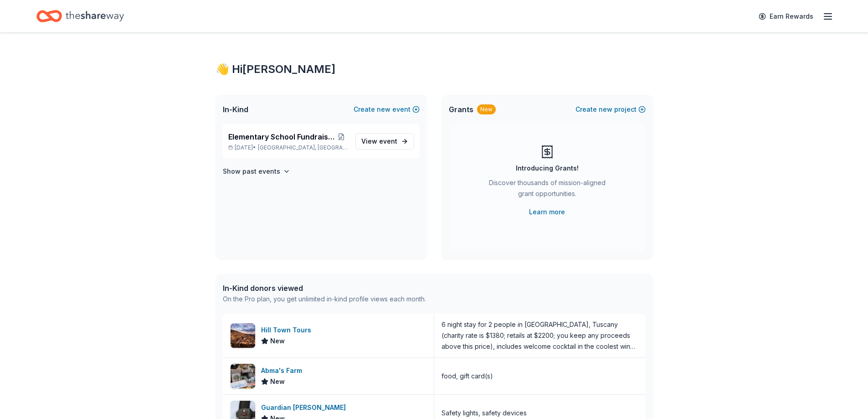  Describe the element at coordinates (786, 17) in the screenshot. I see `a: Earn Rewards` at that location.